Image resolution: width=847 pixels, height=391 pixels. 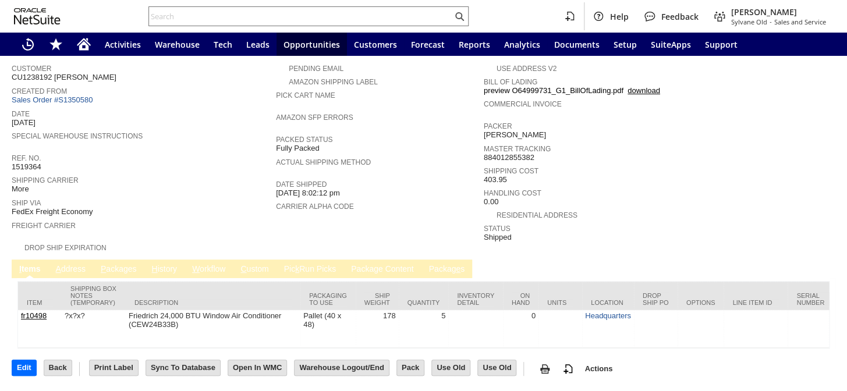 I want to click on img: print.svg, so click(x=545, y=369).